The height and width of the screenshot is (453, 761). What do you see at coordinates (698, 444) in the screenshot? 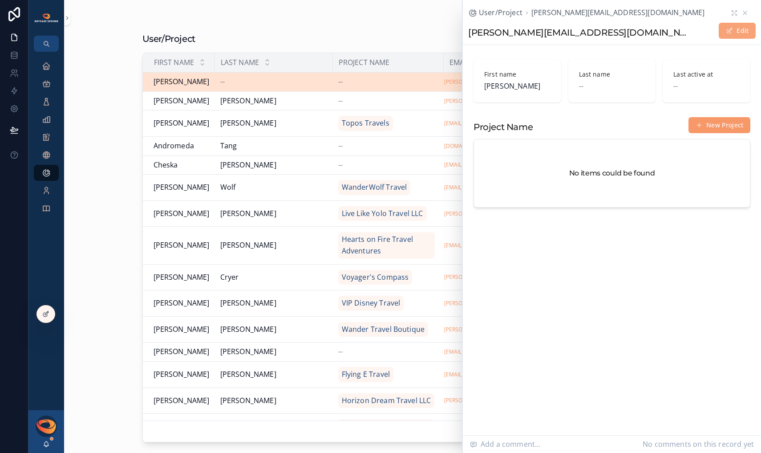
I see `span: No comments on this record yet` at bounding box center [698, 444].